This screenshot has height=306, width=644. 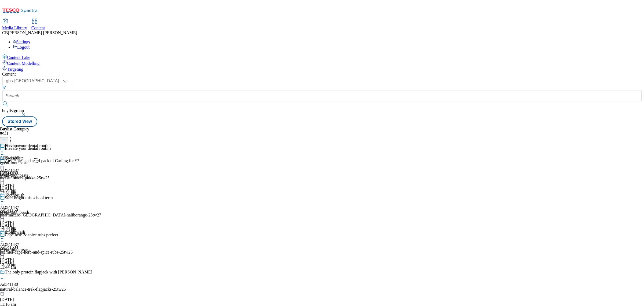 I want to click on a: Settings, so click(x=22, y=42).